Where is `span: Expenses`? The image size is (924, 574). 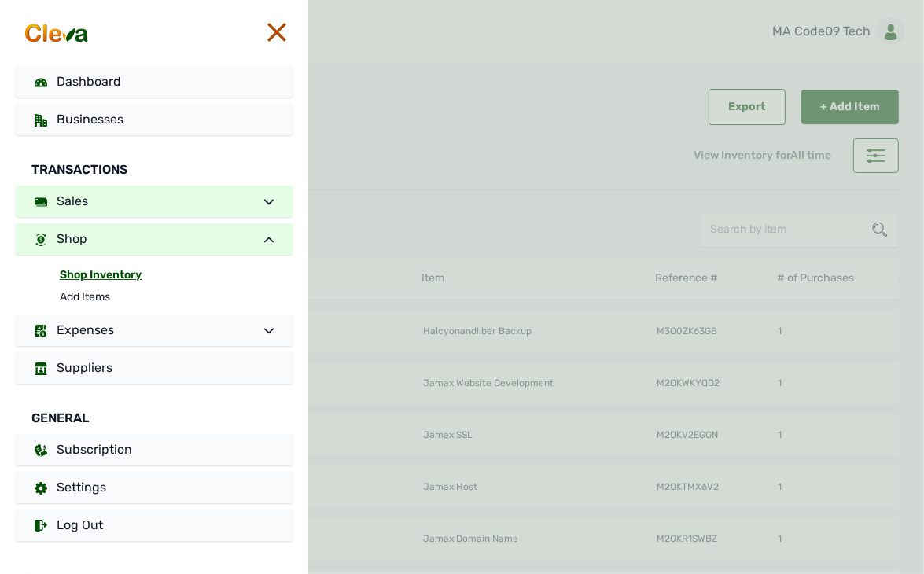 span: Expenses is located at coordinates (85, 330).